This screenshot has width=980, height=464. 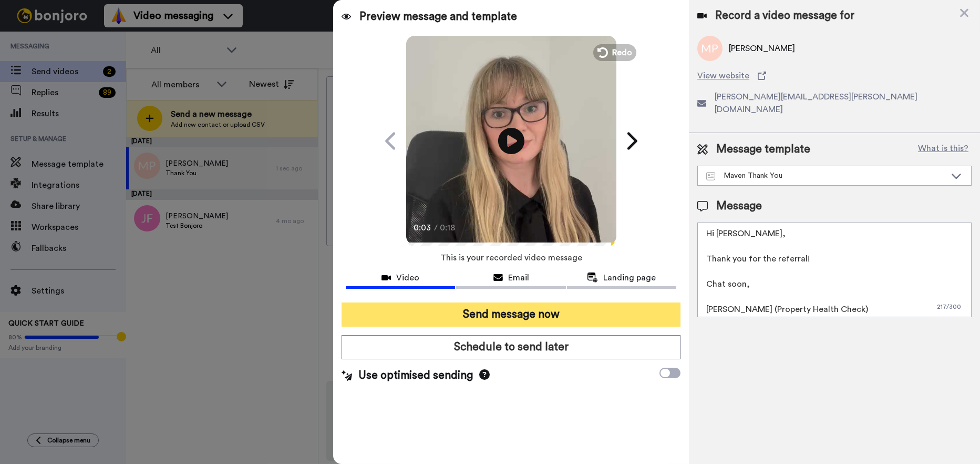 I want to click on button: What is this?, so click(x=944, y=150).